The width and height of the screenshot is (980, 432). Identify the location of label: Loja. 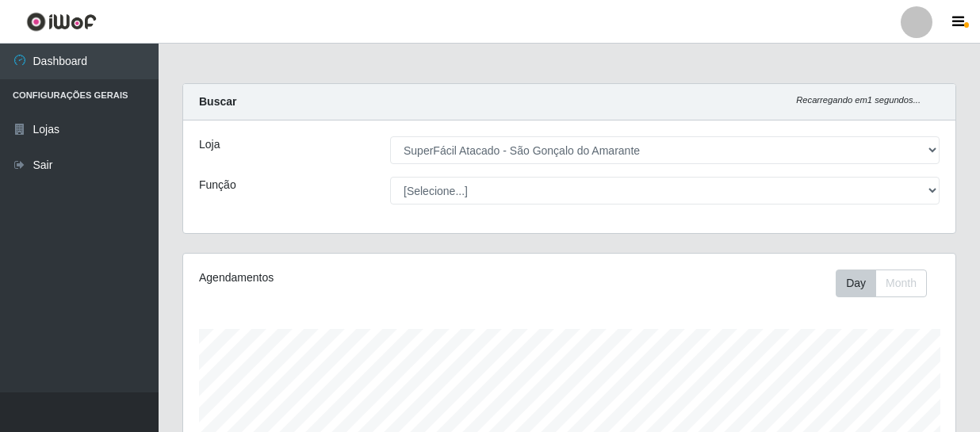
(209, 144).